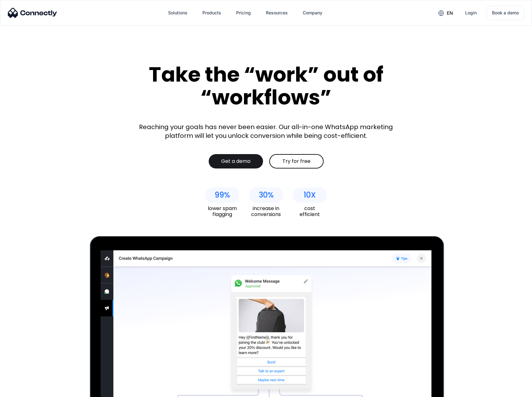 The height and width of the screenshot is (397, 532). I want to click on ul: Language list, so click(25, 390).